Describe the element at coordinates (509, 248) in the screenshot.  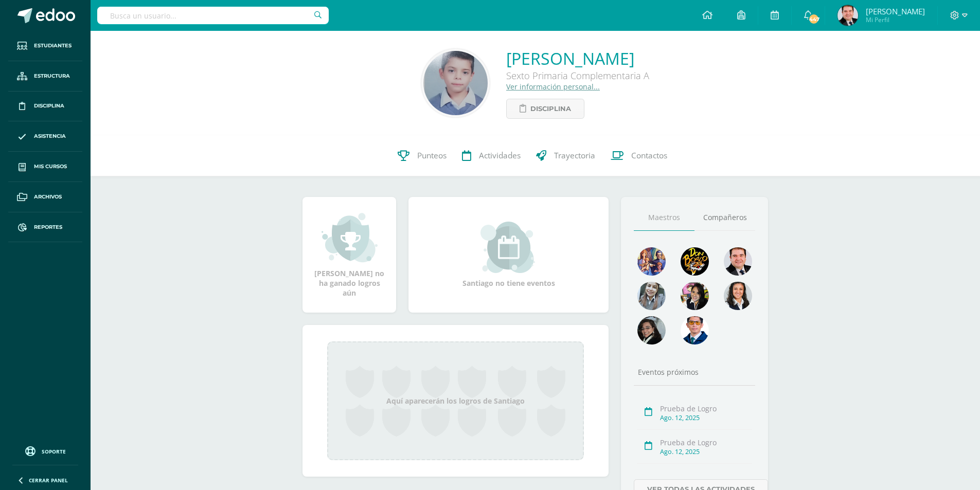
I see `img: event_small.png` at that location.